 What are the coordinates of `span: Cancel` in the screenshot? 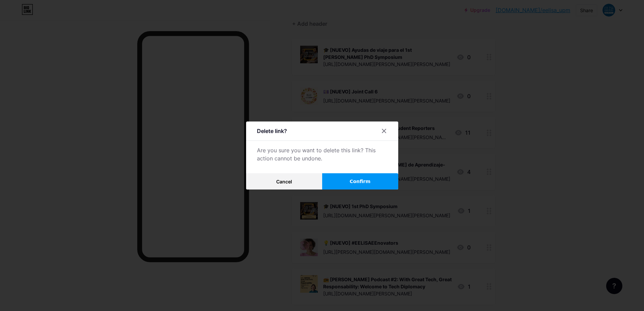 It's located at (284, 181).